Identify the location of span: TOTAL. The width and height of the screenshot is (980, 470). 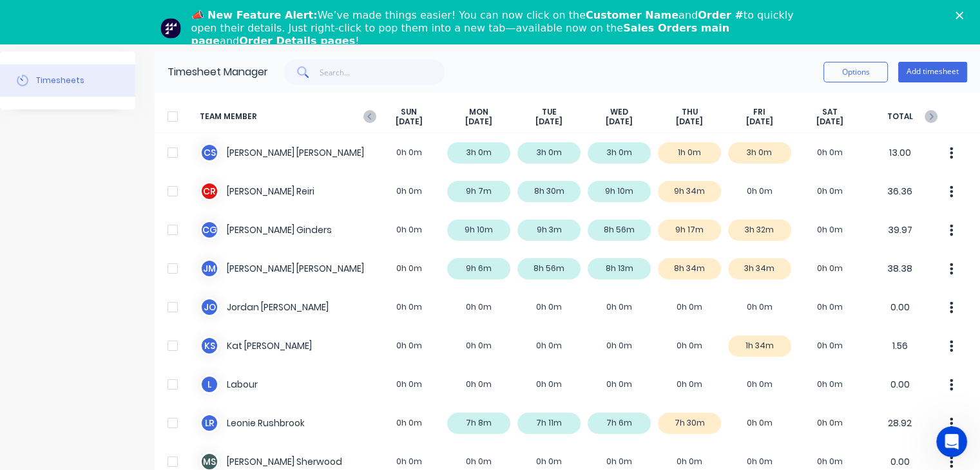
(899, 117).